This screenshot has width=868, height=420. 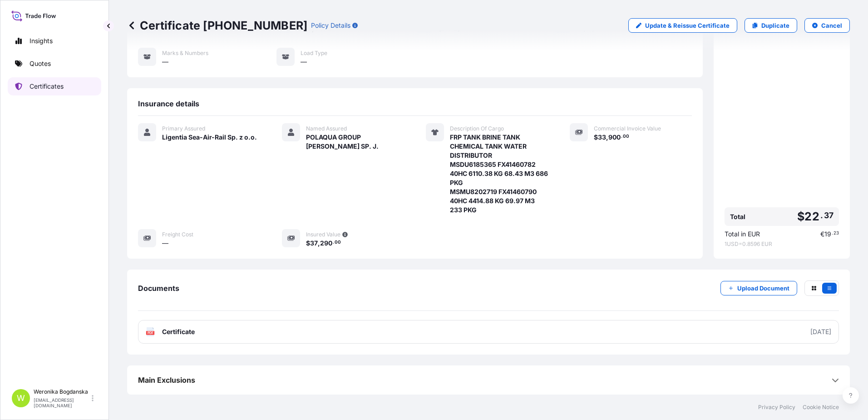 What do you see at coordinates (837, 233) in the screenshot?
I see `span: 23` at bounding box center [837, 233].